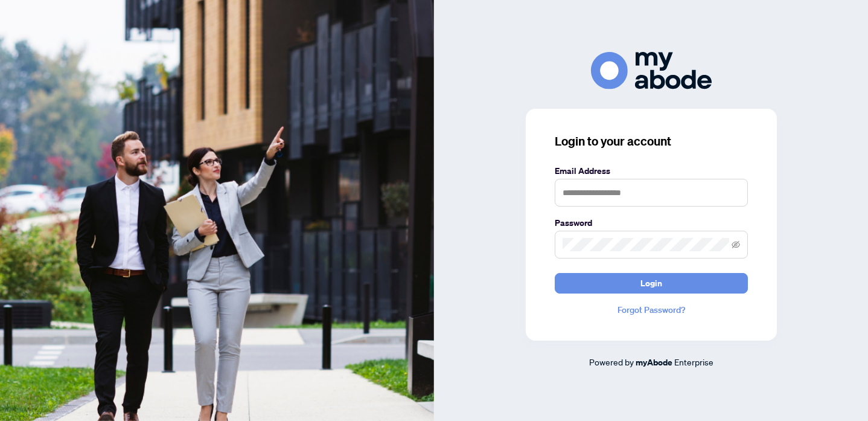 This screenshot has height=421, width=868. I want to click on a: myAbode, so click(654, 362).